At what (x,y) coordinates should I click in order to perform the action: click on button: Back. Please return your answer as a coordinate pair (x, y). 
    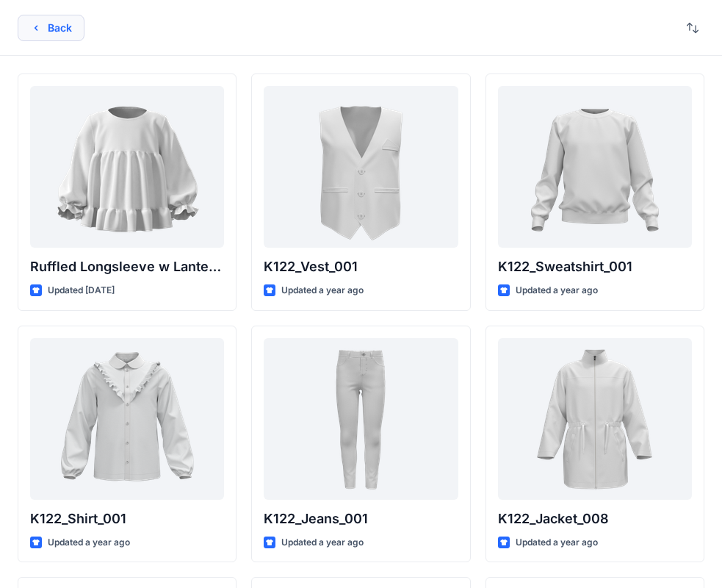
    Looking at the image, I should click on (51, 28).